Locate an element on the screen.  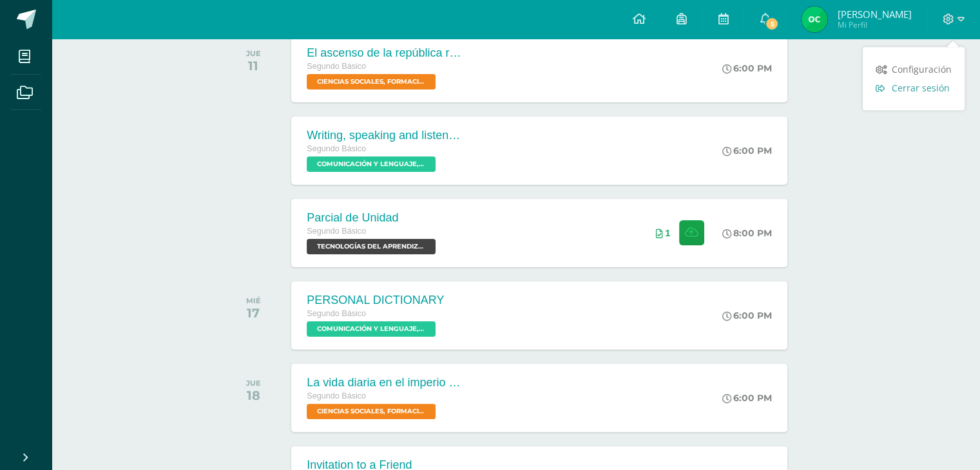
div: Archivos entregados is located at coordinates (662, 233).